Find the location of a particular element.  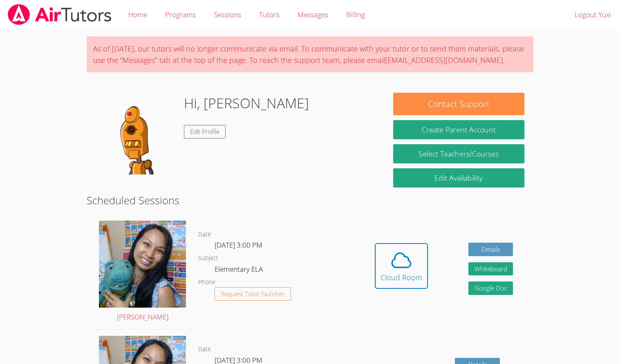

a: Select Teachers/Courses is located at coordinates (458, 153).